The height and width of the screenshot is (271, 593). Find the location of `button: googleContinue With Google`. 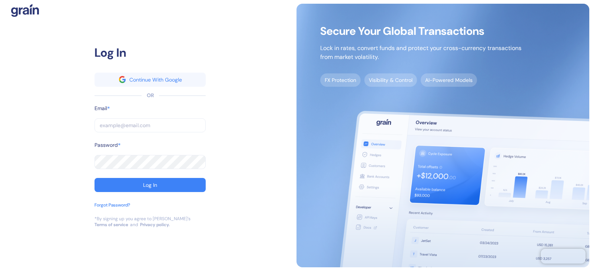

button: googleContinue With Google is located at coordinates (150, 80).